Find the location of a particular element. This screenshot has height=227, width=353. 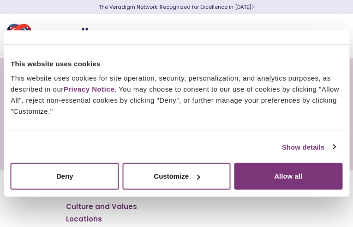

button: Allow all is located at coordinates (288, 177).